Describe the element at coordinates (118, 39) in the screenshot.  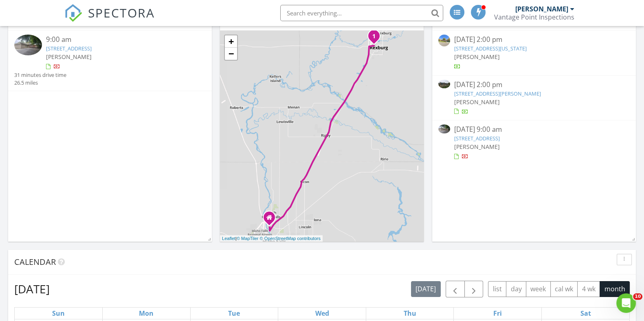
I see `div: 9:00 am` at that location.